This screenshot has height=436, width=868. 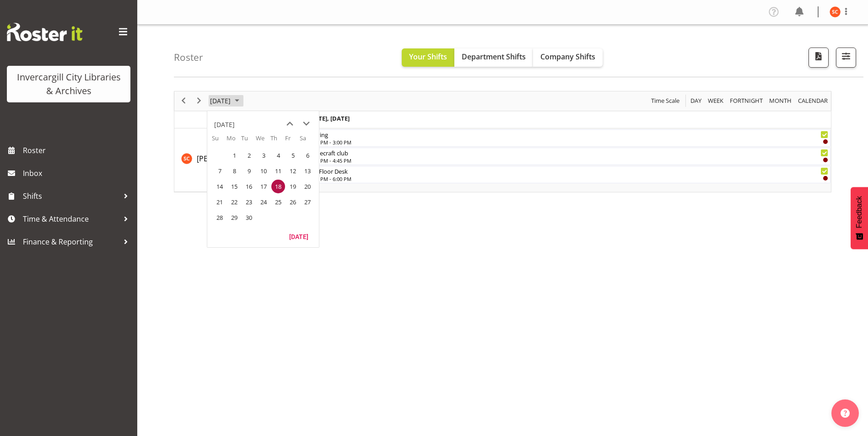 I want to click on span: Wednesday, September 3, 2025, so click(x=264, y=155).